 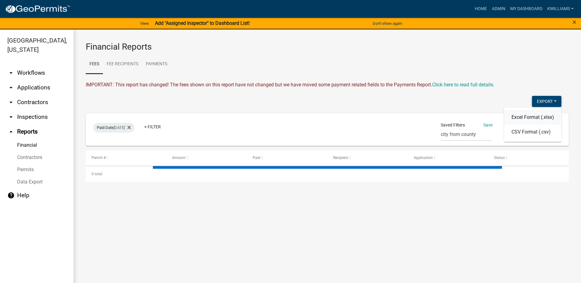 I want to click on datatable-header-cell: Recipient, so click(x=367, y=158).